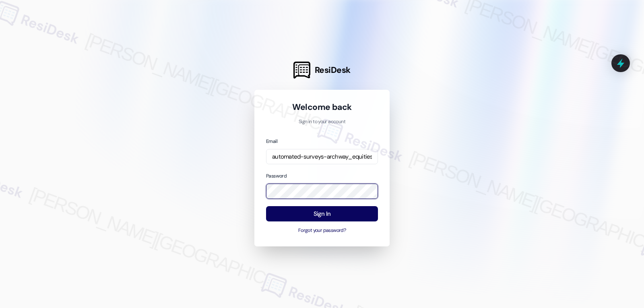 This screenshot has width=644, height=308. I want to click on button: Forgot your password?, so click(322, 230).